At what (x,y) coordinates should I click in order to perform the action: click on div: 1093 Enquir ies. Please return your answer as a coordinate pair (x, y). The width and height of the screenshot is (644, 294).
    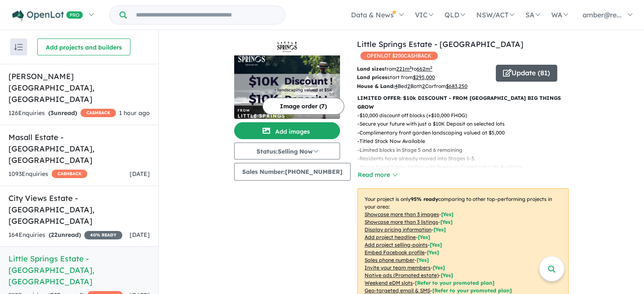
    Looking at the image, I should click on (48, 174).